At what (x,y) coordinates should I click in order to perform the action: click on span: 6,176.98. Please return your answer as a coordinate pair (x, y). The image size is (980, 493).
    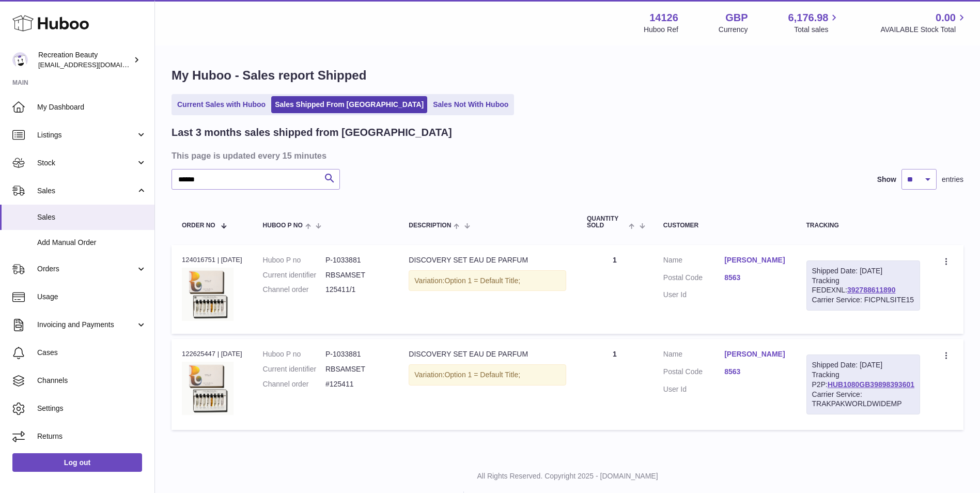
    Looking at the image, I should click on (809, 18).